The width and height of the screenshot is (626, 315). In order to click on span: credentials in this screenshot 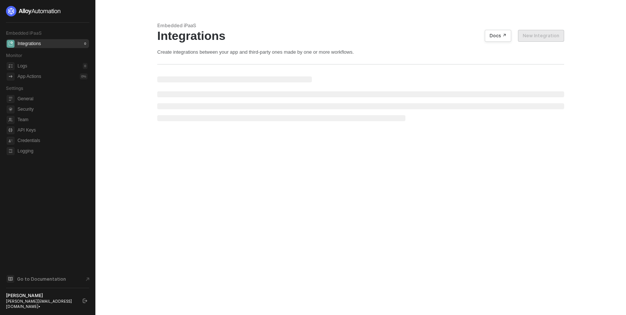, I will do `click(10, 141)`.